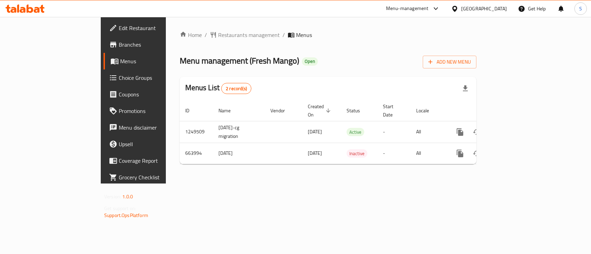 The height and width of the screenshot is (254, 591). I want to click on span: Restaurants management, so click(249, 35).